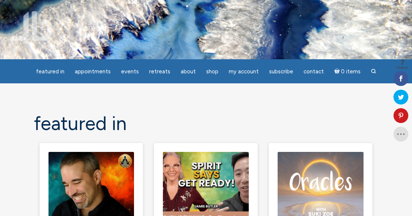 The height and width of the screenshot is (216, 412). Describe the element at coordinates (130, 71) in the screenshot. I see `span: Events` at that location.